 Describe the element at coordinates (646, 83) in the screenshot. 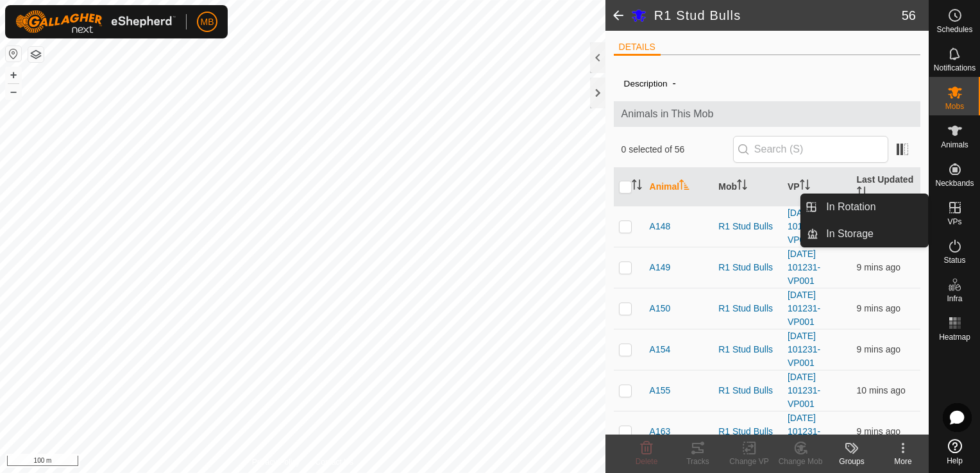

I see `label: Description` at that location.